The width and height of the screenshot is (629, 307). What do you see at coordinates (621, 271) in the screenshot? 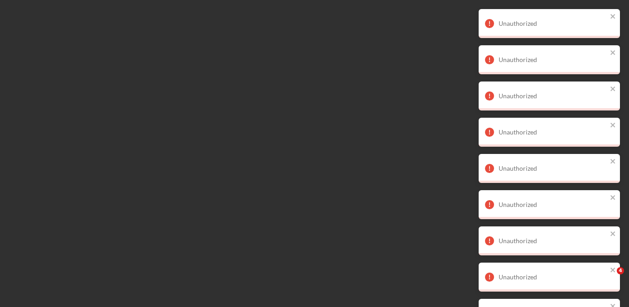
I see `span: 4` at bounding box center [621, 271].